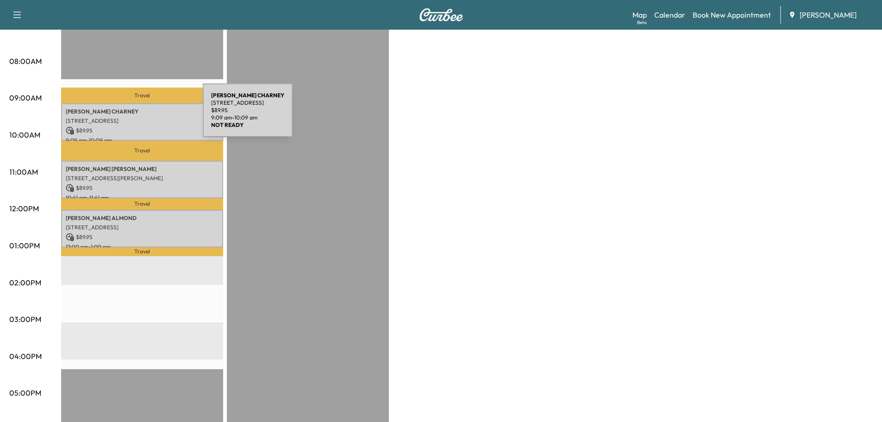 The width and height of the screenshot is (882, 422). Describe the element at coordinates (24, 208) in the screenshot. I see `p: 12:00PM` at that location.